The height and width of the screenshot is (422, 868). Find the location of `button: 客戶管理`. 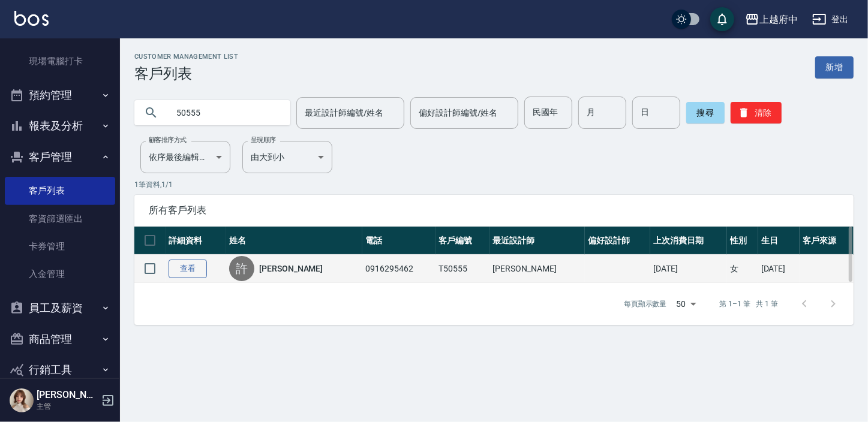

button: 客戶管理 is located at coordinates (60, 157).